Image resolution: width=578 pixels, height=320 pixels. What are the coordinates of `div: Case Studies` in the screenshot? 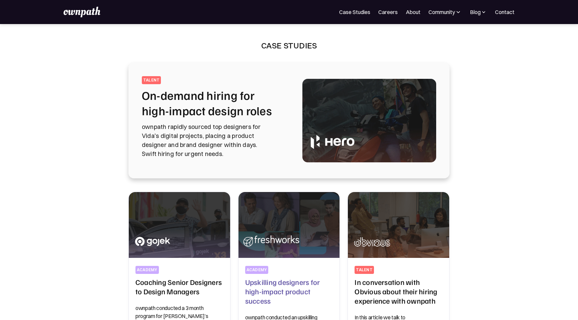 It's located at (289, 45).